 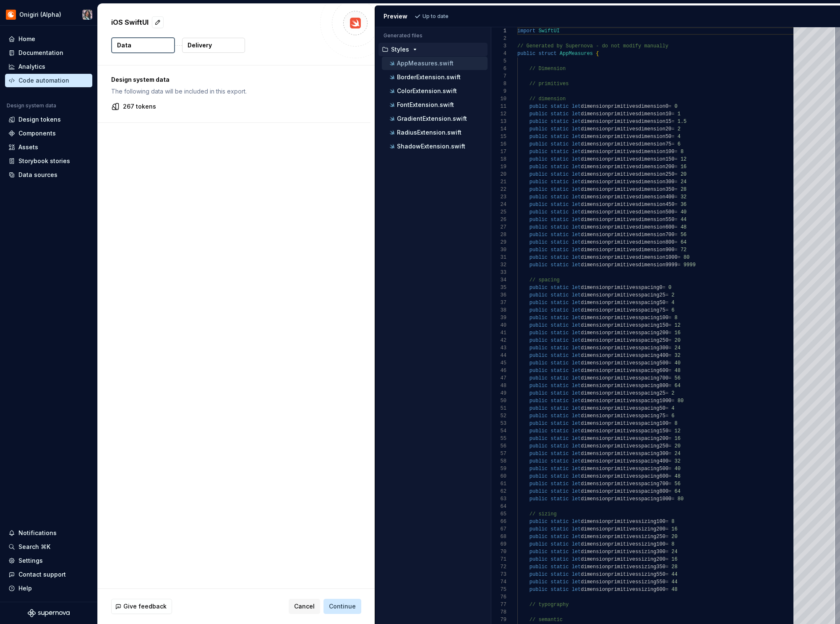 I want to click on button: ColorExtension.swift, so click(x=435, y=91).